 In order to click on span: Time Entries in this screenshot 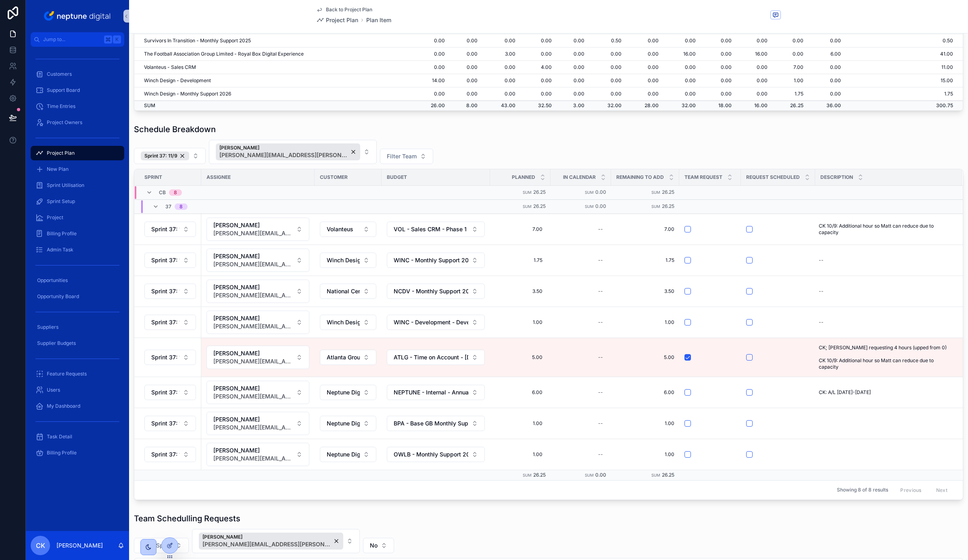, I will do `click(61, 106)`.